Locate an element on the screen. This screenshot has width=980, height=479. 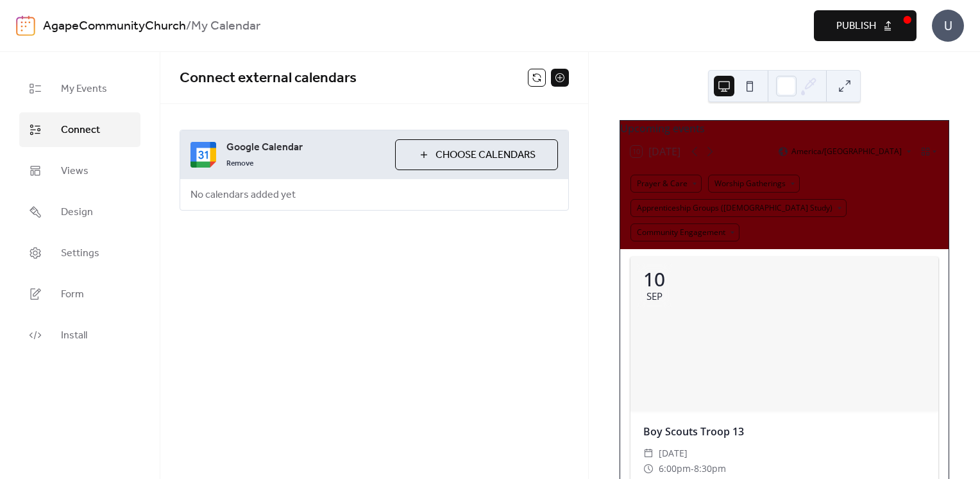
span: Publish is located at coordinates (856, 26).